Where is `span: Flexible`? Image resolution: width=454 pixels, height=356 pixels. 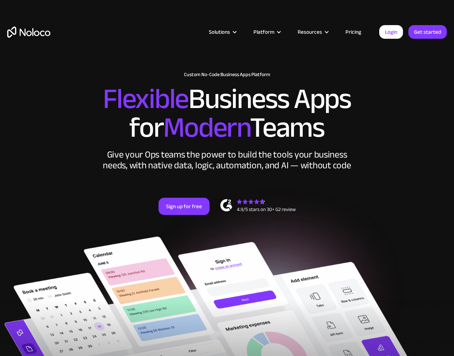 span: Flexible is located at coordinates (145, 99).